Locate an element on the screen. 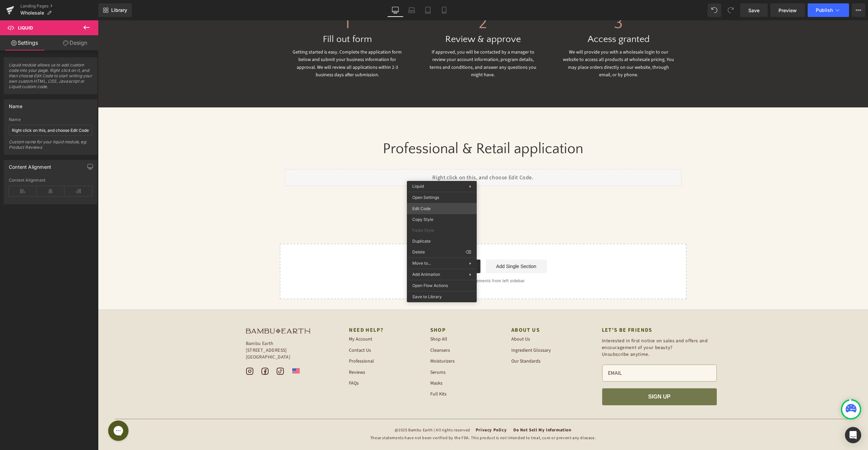 The width and height of the screenshot is (868, 450). div: Open Intercom Messenger is located at coordinates (853, 435).